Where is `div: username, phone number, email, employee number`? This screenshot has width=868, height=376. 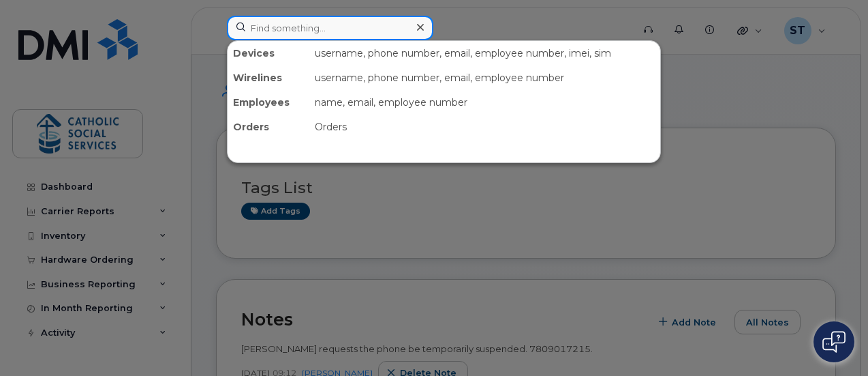
div: username, phone number, email, employee number is located at coordinates (484, 78).